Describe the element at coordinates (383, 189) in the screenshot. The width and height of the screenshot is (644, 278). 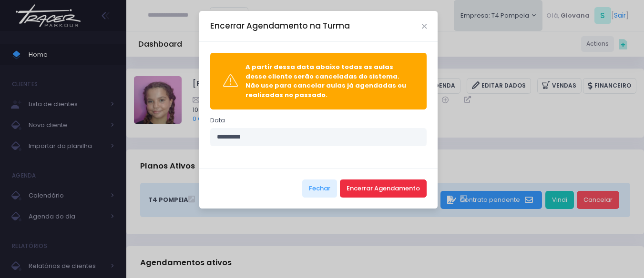
I see `button: Encerrar Agendamento` at that location.